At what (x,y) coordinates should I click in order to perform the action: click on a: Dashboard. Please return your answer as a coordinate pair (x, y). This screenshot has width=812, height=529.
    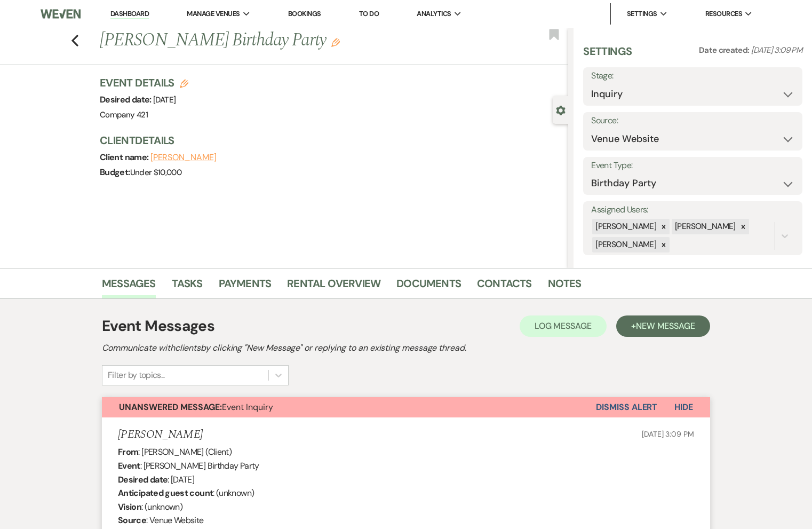
    Looking at the image, I should click on (130, 14).